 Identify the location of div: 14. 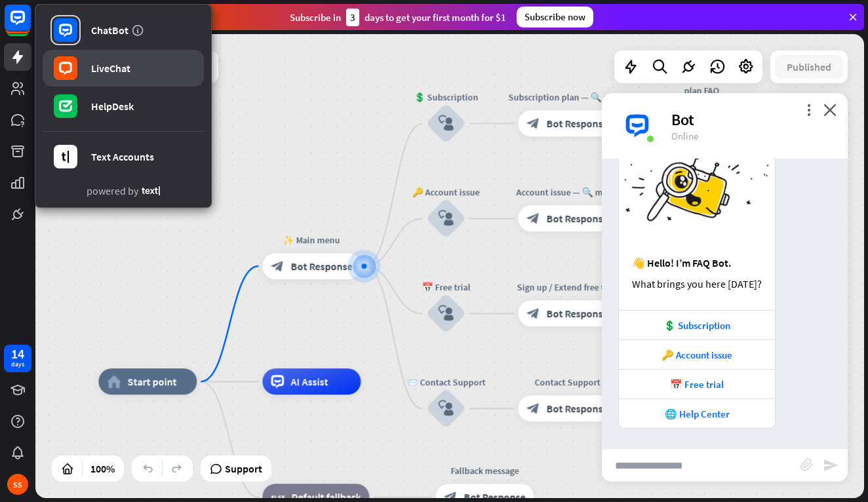
(18, 353).